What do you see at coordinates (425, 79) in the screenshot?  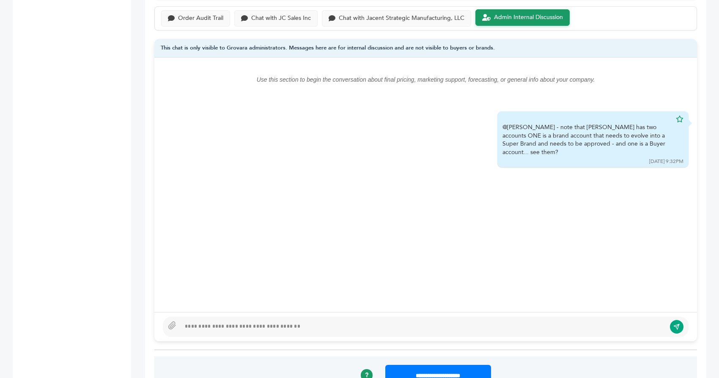 I see `p: Use this section to begin the conversation about final pricing, marketing support, forecasting, o...` at bounding box center [425, 79].